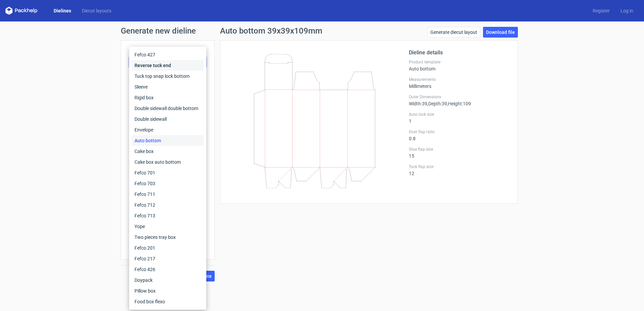 The image size is (644, 311). What do you see at coordinates (459, 83) in the screenshot?
I see `div: Millimeters` at bounding box center [459, 83].